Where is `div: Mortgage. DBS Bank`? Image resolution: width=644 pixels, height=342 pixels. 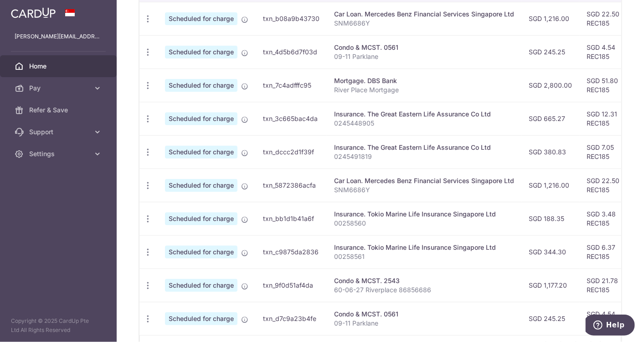 div: Mortgage. DBS Bank is located at coordinates (424, 81).